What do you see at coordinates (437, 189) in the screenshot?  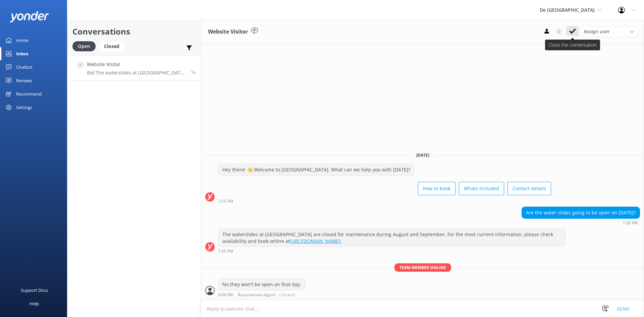 I see `button: How to book` at bounding box center [437, 189].